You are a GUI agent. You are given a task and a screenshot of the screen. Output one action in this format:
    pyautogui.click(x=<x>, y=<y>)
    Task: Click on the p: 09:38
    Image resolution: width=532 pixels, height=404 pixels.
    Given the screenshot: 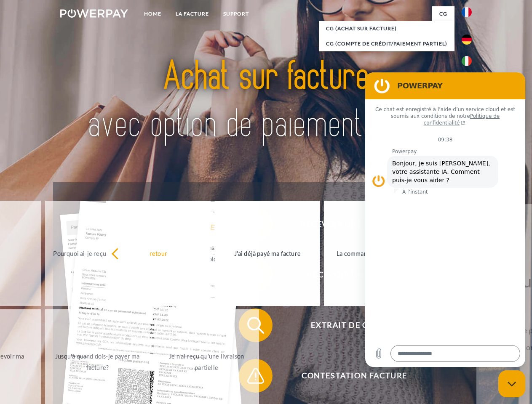 What is the action you would take?
    pyautogui.click(x=80, y=67)
    